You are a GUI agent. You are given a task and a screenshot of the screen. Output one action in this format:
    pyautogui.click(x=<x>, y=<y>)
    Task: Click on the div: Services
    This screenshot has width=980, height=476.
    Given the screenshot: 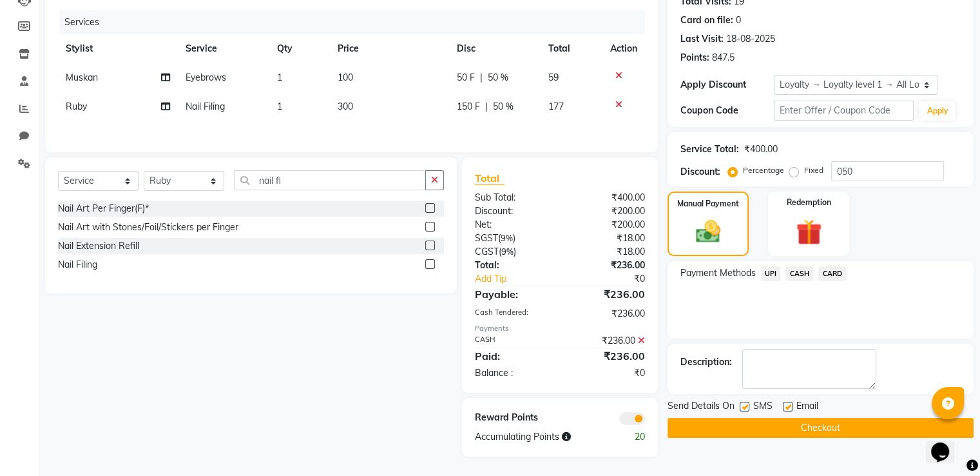 What is the action you would take?
    pyautogui.click(x=357, y=22)
    